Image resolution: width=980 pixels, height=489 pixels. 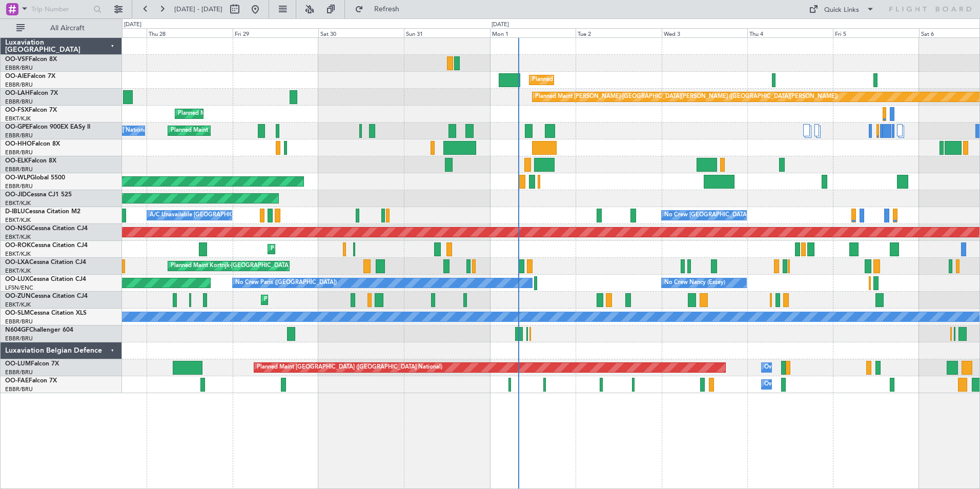 I want to click on a: OO-FAEFalcon 7X, so click(x=31, y=381).